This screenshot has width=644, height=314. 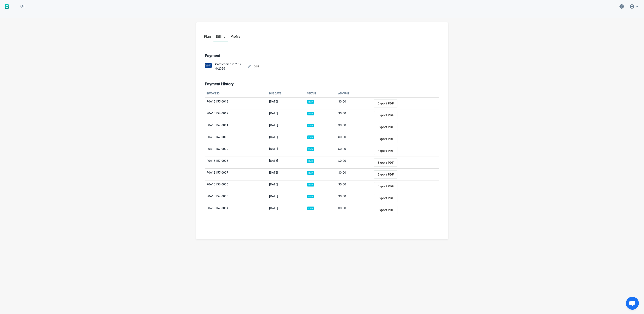 I want to click on div: 4 / 2026, so click(x=228, y=69).